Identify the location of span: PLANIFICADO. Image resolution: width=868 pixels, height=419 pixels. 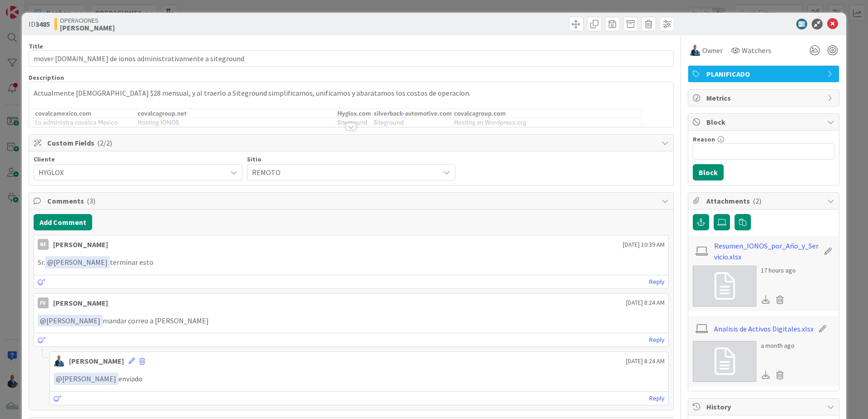
(764, 74).